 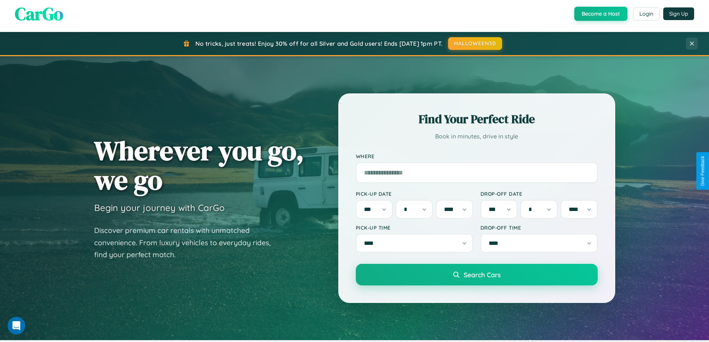 What do you see at coordinates (477, 156) in the screenshot?
I see `label: Where` at bounding box center [477, 156].